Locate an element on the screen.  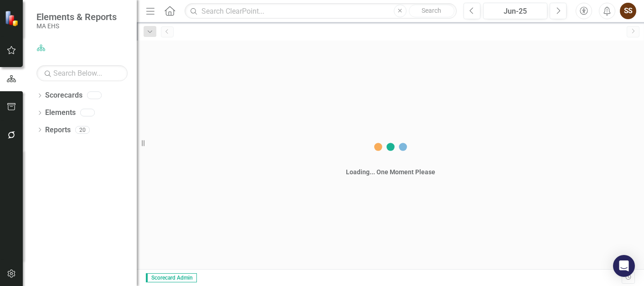
div: SS is located at coordinates (628, 11).